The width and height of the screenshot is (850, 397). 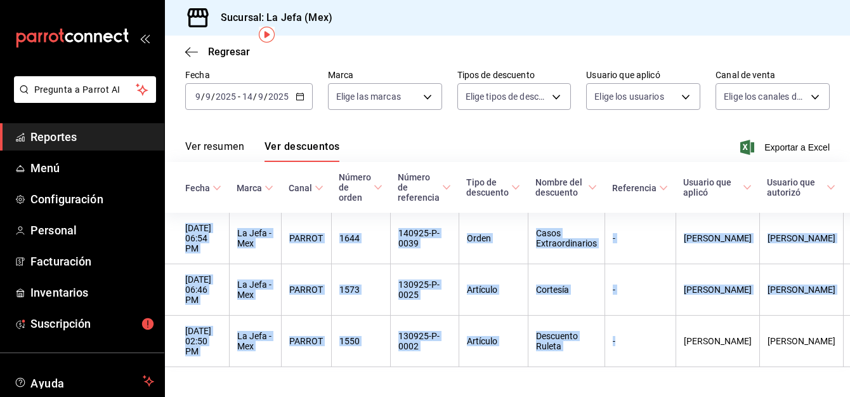 I want to click on th: 1550, so click(x=360, y=341).